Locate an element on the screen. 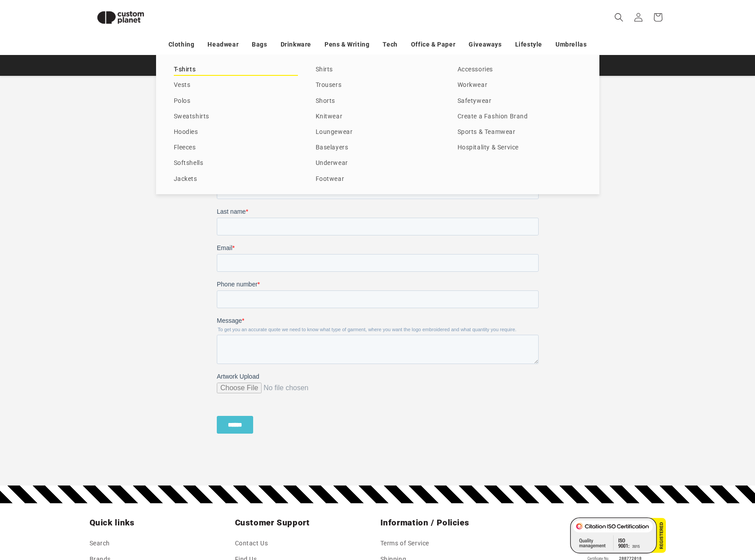 The image size is (755, 560). a: Tech is located at coordinates (390, 44).